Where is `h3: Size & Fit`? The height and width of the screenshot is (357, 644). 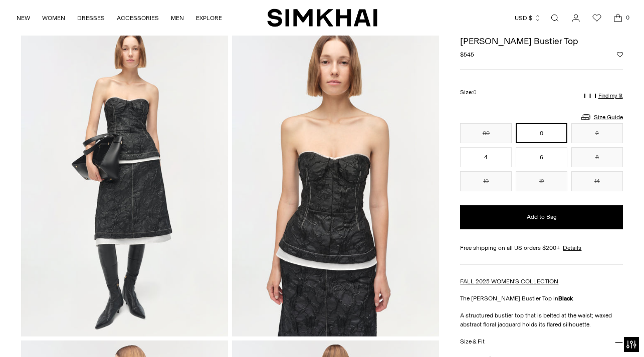
h3: Size & Fit is located at coordinates (472, 341).